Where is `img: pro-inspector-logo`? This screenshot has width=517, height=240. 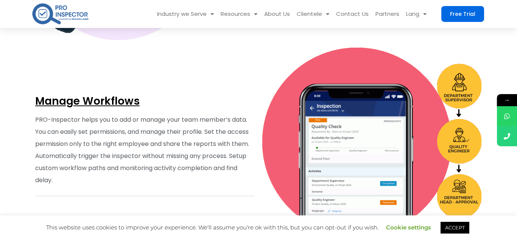 img: pro-inspector-logo is located at coordinates (60, 14).